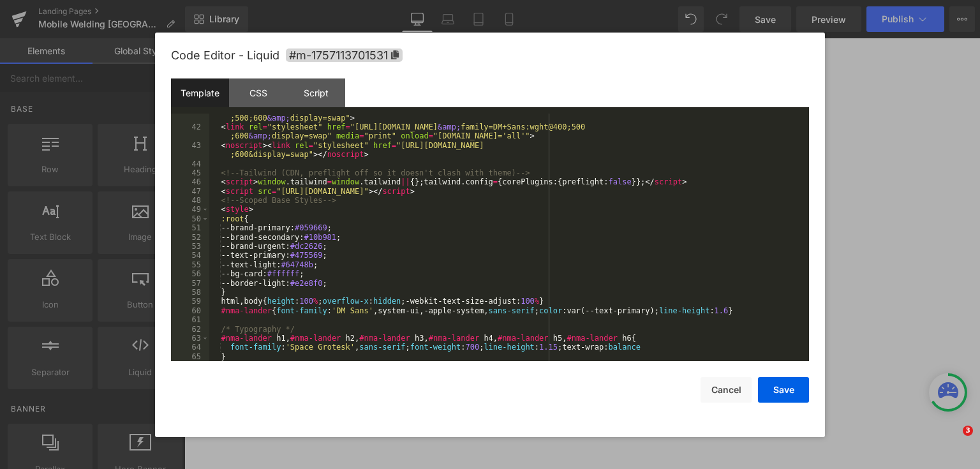  Describe the element at coordinates (316, 93) in the screenshot. I see `div: Script` at that location.